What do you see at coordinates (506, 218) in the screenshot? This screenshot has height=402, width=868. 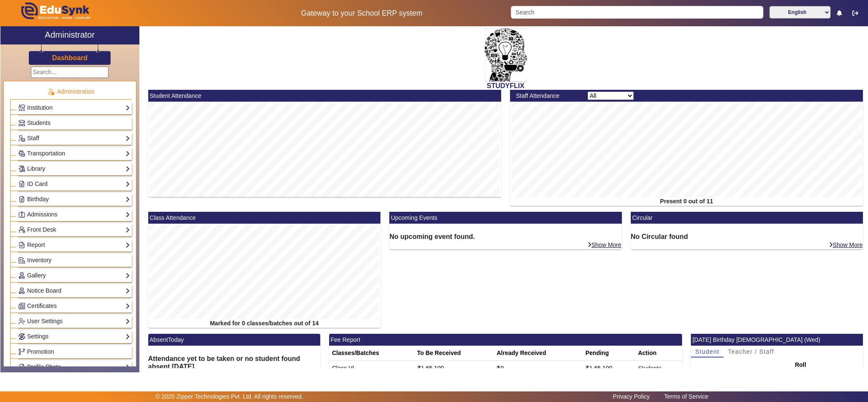 I see `mat-card-header: Upcoming Events` at bounding box center [506, 218].